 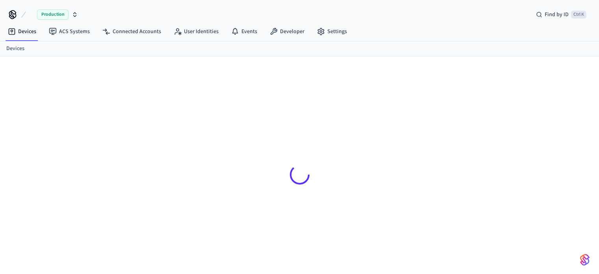 I want to click on span: Ctrl K, so click(x=579, y=15).